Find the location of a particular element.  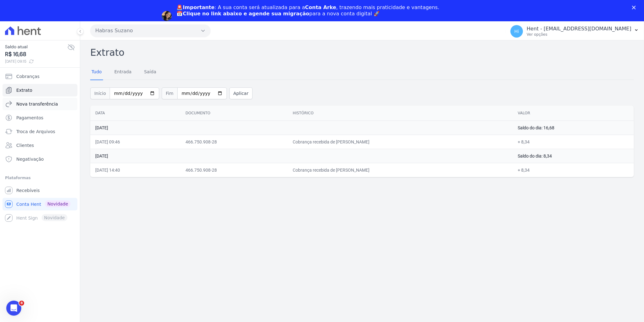

nav: Sidebar is located at coordinates (40, 148).